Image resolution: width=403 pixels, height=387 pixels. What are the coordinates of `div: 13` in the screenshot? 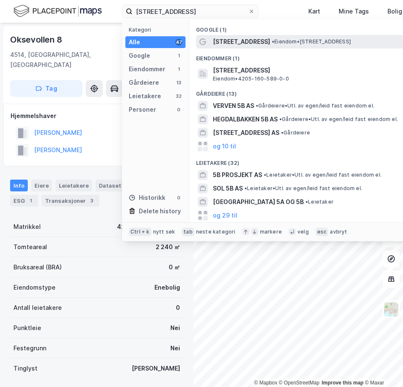 It's located at (179, 83).